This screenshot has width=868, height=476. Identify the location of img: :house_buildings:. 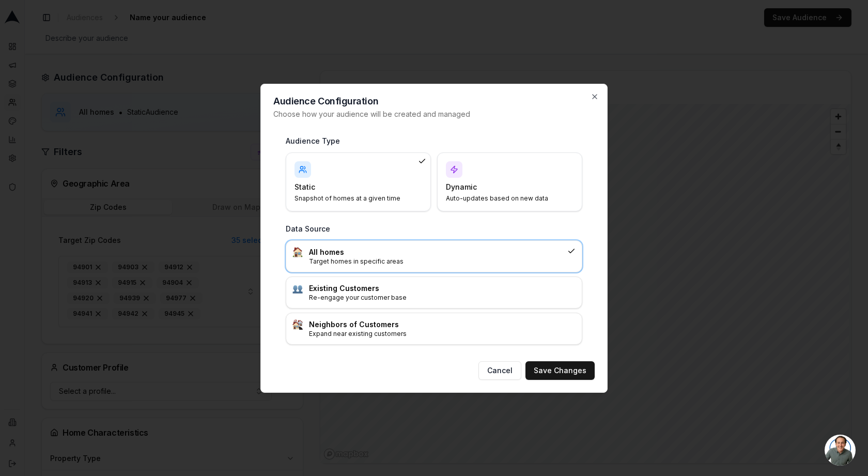
(297, 324).